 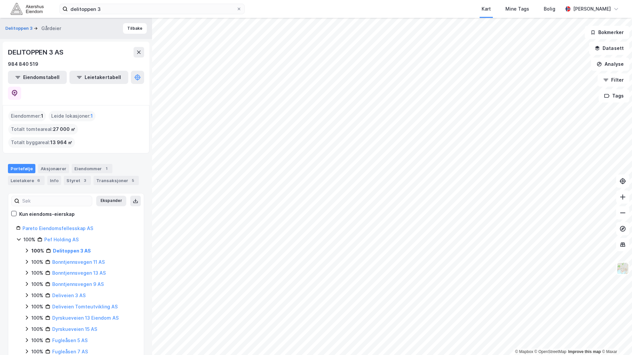 I want to click on div: Kontrollprogram for chat, so click(x=615, y=339).